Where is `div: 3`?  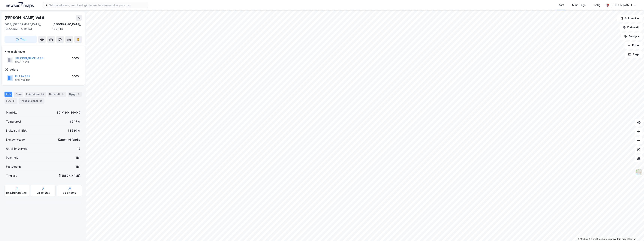
div: 3 is located at coordinates (63, 94).